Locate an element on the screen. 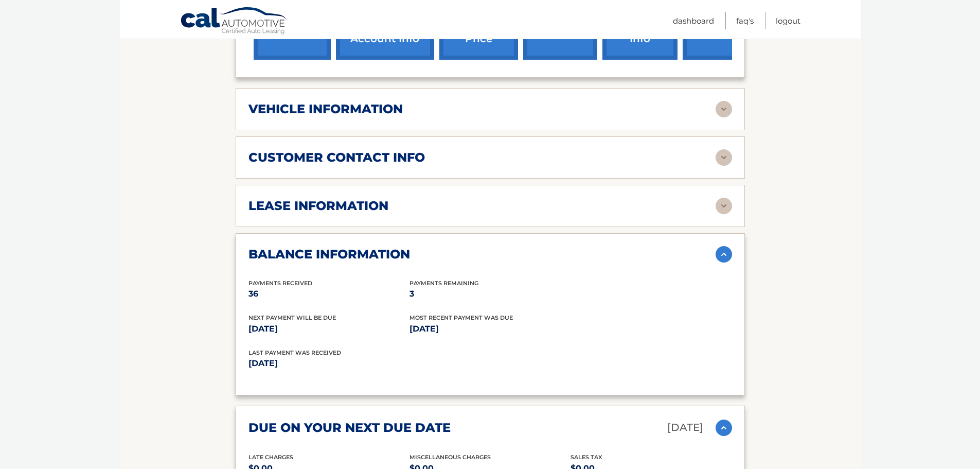  span: Miscellaneous Charges is located at coordinates (450, 457).